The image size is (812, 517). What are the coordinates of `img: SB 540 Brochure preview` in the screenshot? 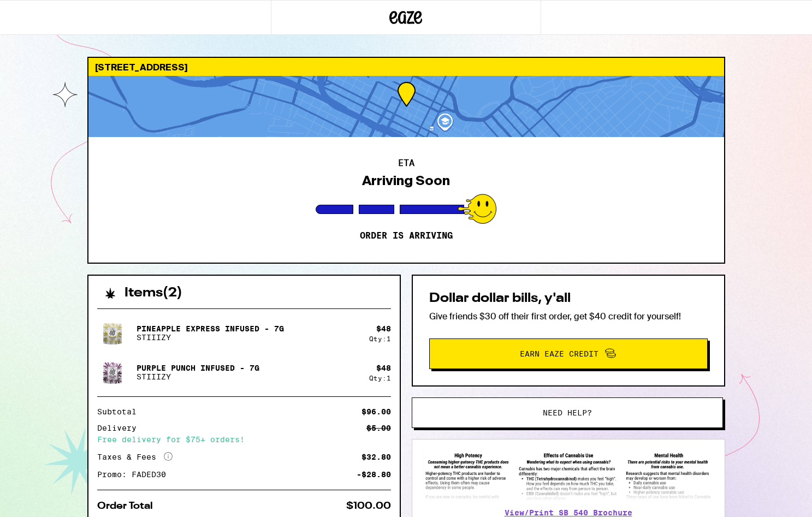 It's located at (568, 476).